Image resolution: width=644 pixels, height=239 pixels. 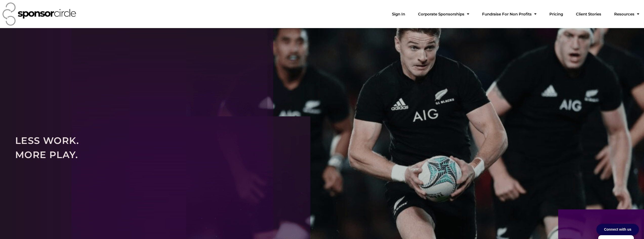 What do you see at coordinates (626, 14) in the screenshot?
I see `a: Resources` at bounding box center [626, 14].